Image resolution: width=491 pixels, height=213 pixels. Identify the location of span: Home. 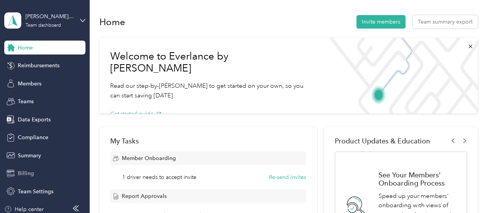
(25, 48).